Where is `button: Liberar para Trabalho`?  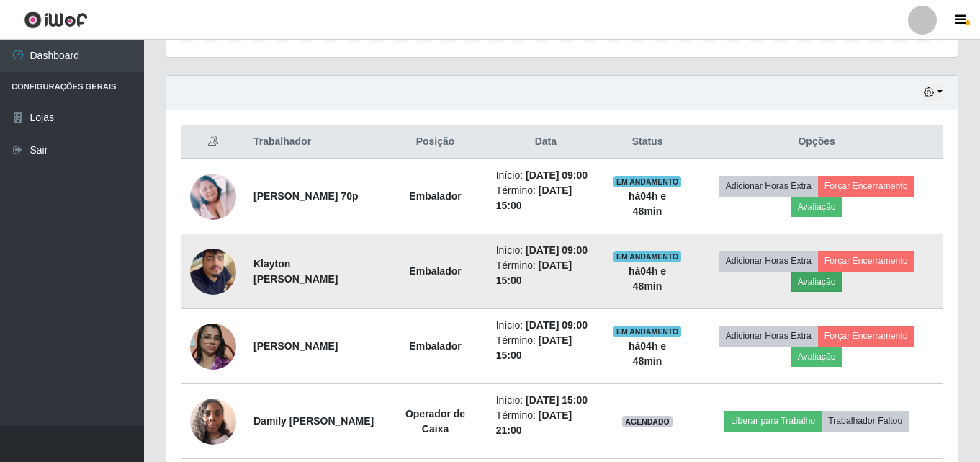
button: Liberar para Trabalho is located at coordinates (773, 421).